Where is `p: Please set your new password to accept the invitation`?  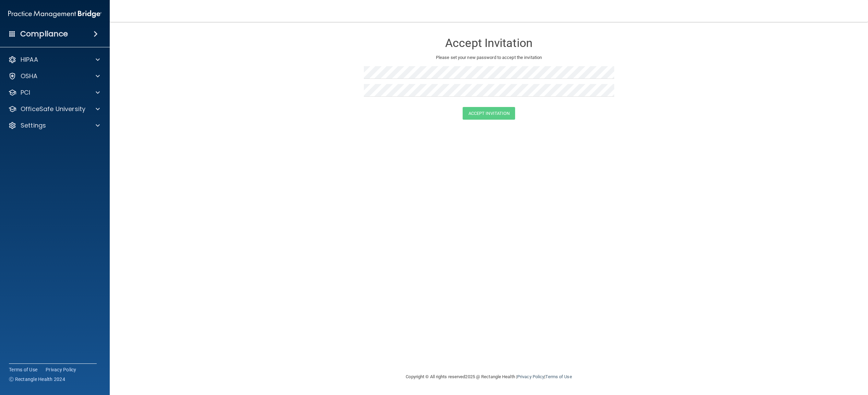
p: Please set your new password to accept the invitation is located at coordinates (489, 58).